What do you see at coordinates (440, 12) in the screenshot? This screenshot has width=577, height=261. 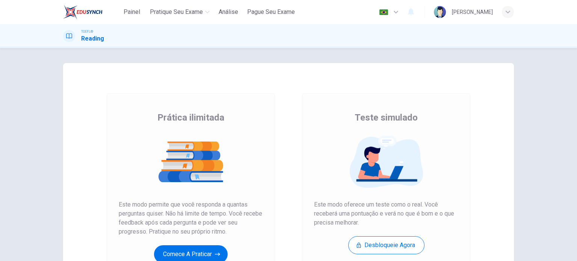 I see `img: Profile picture` at bounding box center [440, 12].